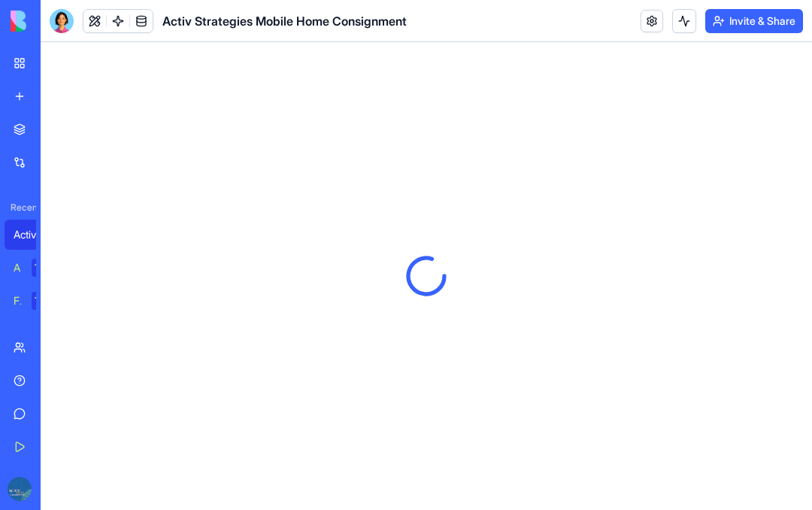 This screenshot has width=812, height=510. What do you see at coordinates (57, 21) in the screenshot?
I see `img: logo` at bounding box center [57, 21].